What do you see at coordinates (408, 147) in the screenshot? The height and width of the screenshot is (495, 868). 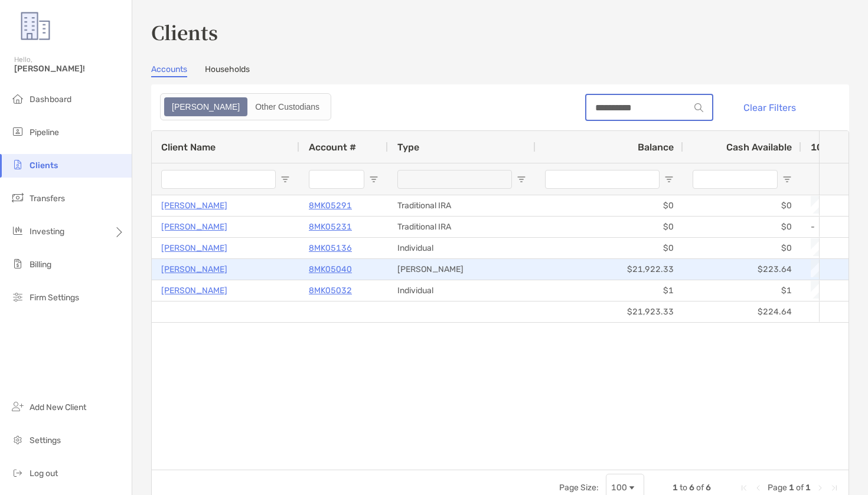 I see `span: Type` at bounding box center [408, 147].